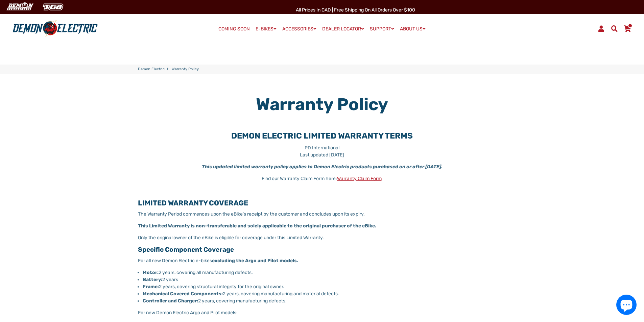 This screenshot has height=322, width=644. Describe the element at coordinates (322, 136) in the screenshot. I see `b: DEMON ELECTRIC LIMITED WARRANTY TERMS` at that location.